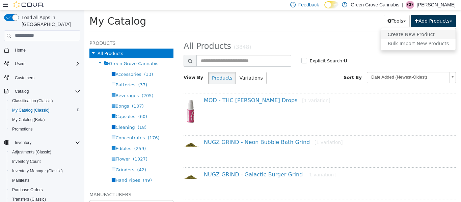 This screenshot has height=202, width=461. I want to click on span: (107), so click(53, 96).